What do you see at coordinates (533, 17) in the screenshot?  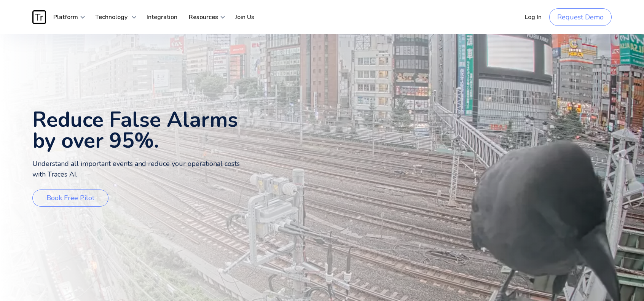 I see `a: Log In` at bounding box center [533, 17].